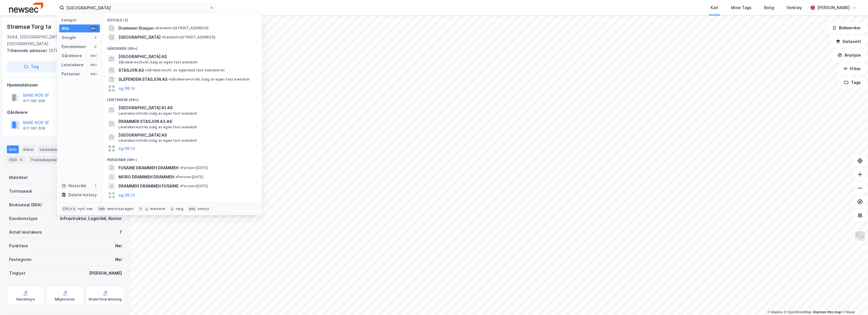  Describe the element at coordinates (18, 246) in the screenshot. I see `div: Punktleie` at that location.